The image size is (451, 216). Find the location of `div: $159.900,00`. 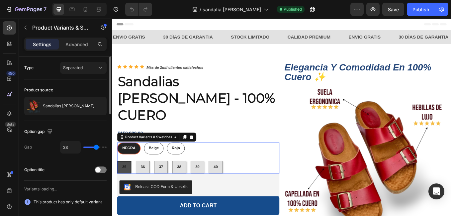

div: $159.900,00 is located at coordinates (101, 134).